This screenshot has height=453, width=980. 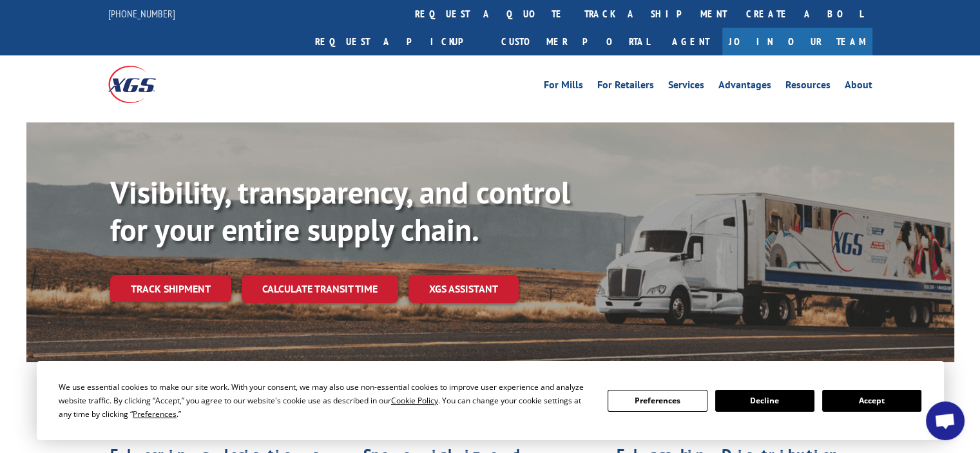 I want to click on div: Cookie Consent Prompt, so click(x=490, y=400).